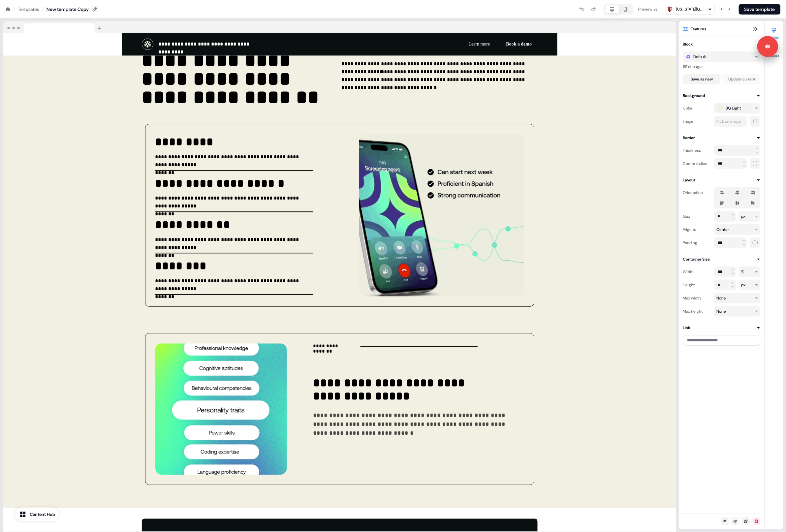 This screenshot has width=786, height=532. I want to click on div: Width, so click(697, 272).